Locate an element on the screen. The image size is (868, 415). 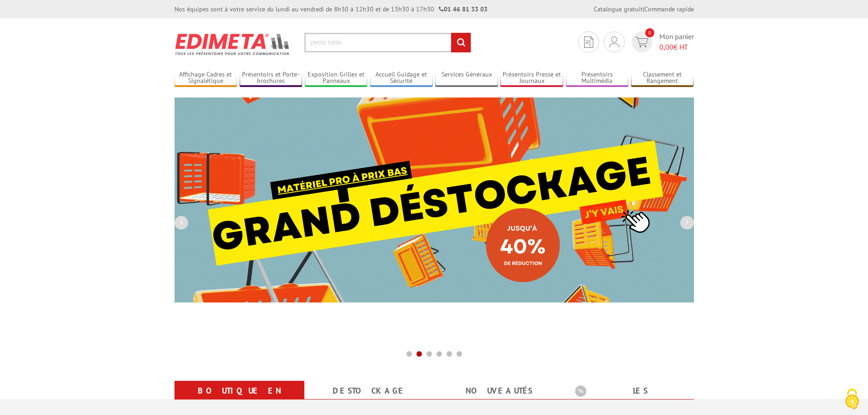
img: Cookies (fenêtre modale) is located at coordinates (852, 399).